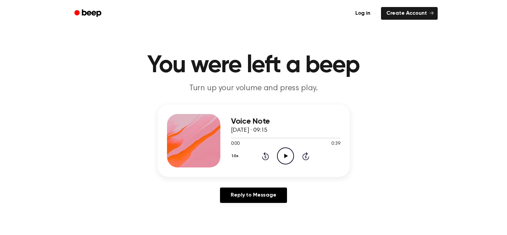 This screenshot has width=507, height=235. What do you see at coordinates (410, 13) in the screenshot?
I see `a: Create Account` at bounding box center [410, 13].